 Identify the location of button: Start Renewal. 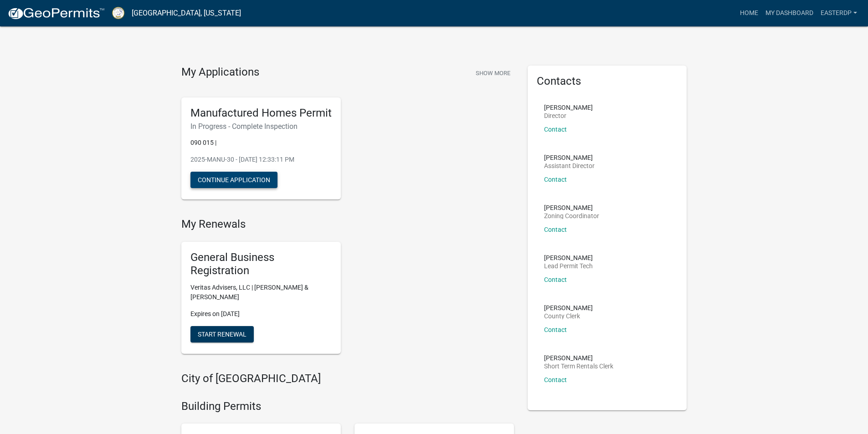
(222, 335).